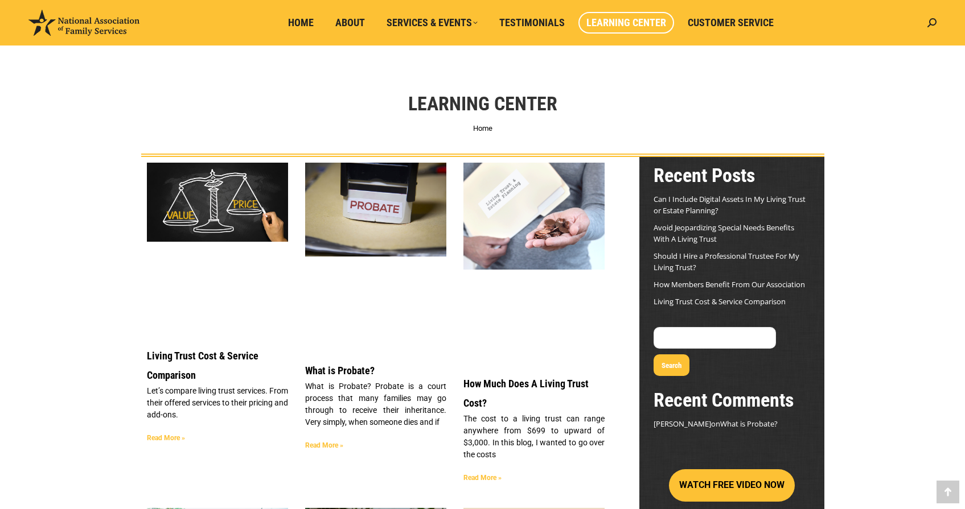  What do you see at coordinates (723, 233) in the screenshot?
I see `a: Avoid Jeopardizing Special Needs Benefits With A Living Trust` at bounding box center [723, 233].